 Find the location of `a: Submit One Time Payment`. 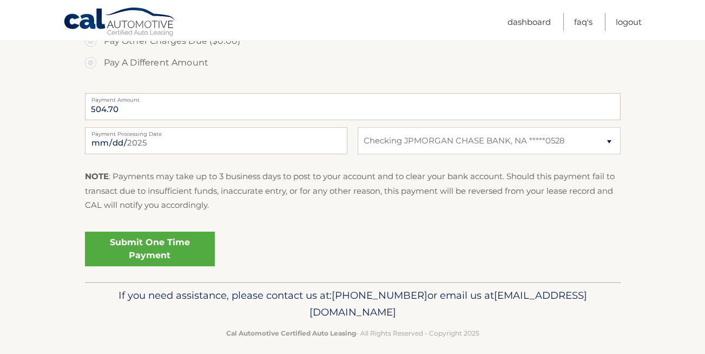

a: Submit One Time Payment is located at coordinates (150, 249).